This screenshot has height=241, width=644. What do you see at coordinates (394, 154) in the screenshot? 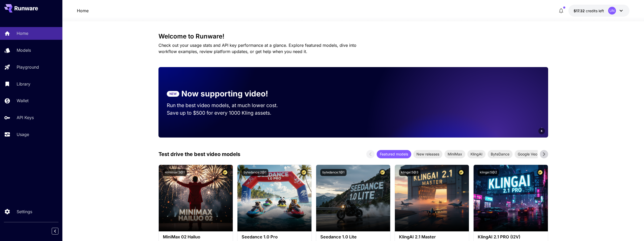
I see `div: Featured models` at bounding box center [394, 154].